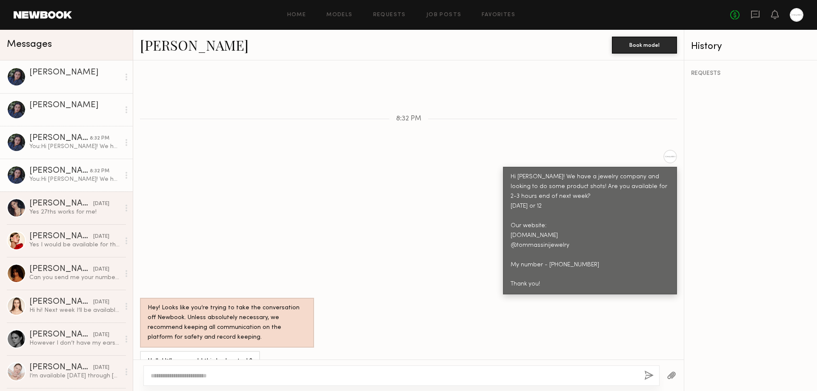 The height and width of the screenshot is (391, 817). What do you see at coordinates (339, 15) in the screenshot?
I see `a: Models` at bounding box center [339, 15].